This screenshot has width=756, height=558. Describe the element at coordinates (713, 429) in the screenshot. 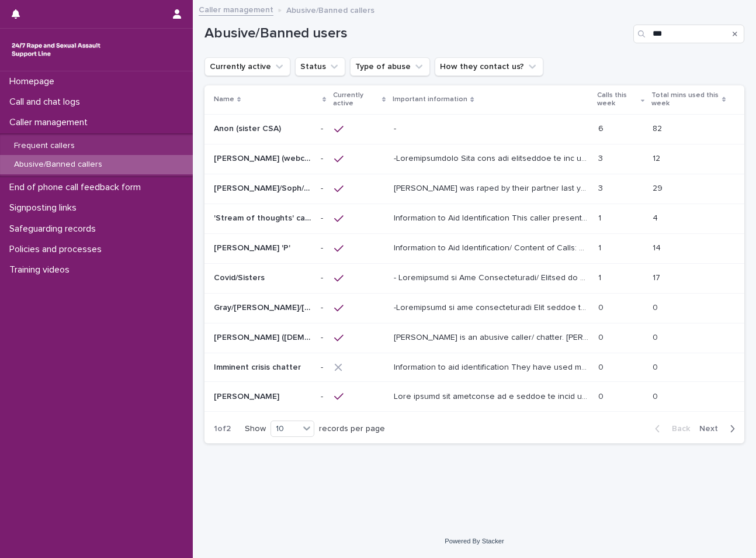

I see `span: Next` at that location.